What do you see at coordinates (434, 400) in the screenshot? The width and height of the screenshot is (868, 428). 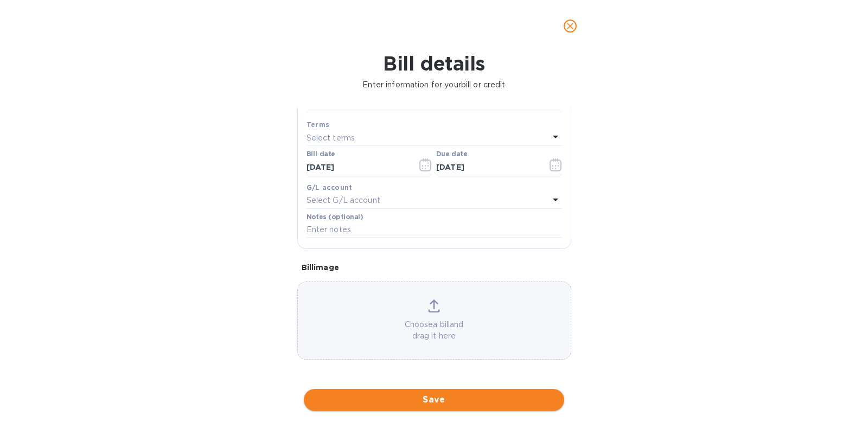 I see `button: Save` at bounding box center [434, 400].